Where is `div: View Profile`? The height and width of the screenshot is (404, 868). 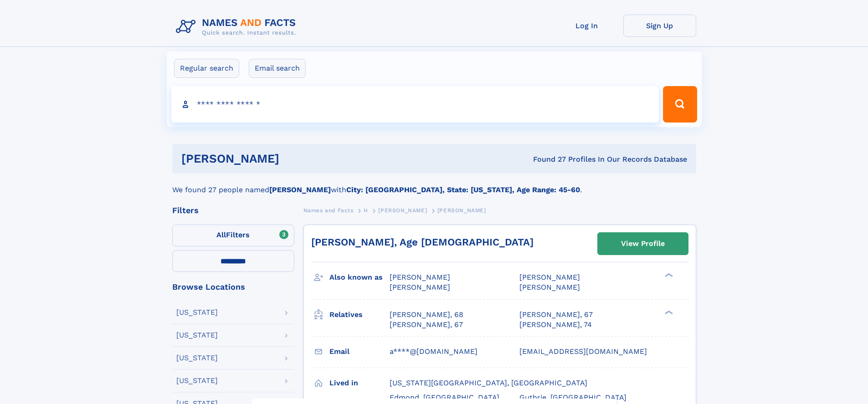
div: View Profile is located at coordinates (643, 244).